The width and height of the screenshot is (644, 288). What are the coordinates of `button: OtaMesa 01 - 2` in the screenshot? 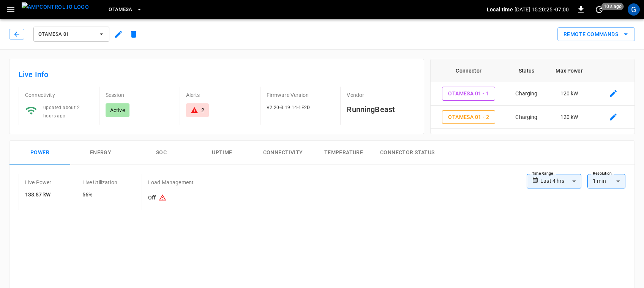 It's located at (468, 117).